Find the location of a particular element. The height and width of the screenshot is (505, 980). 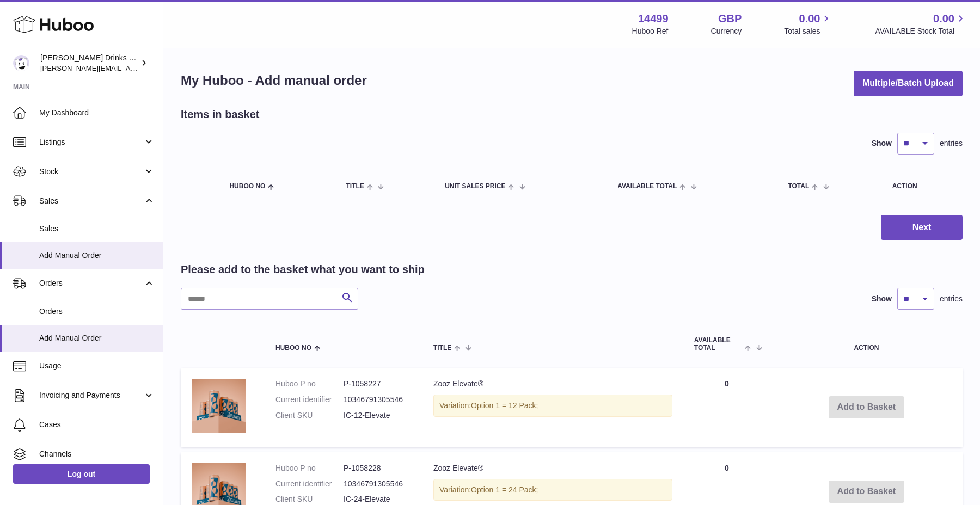

div: Action is located at coordinates (921, 186).